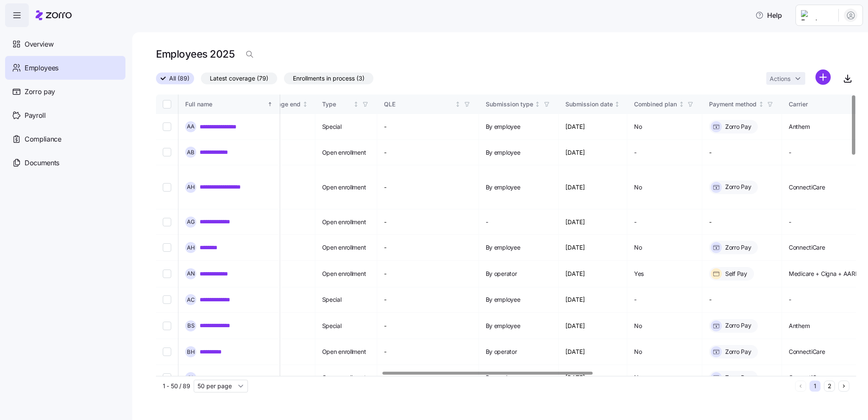 The image size is (868, 420). Describe the element at coordinates (167, 300) in the screenshot. I see `input: Select record 7` at that location.